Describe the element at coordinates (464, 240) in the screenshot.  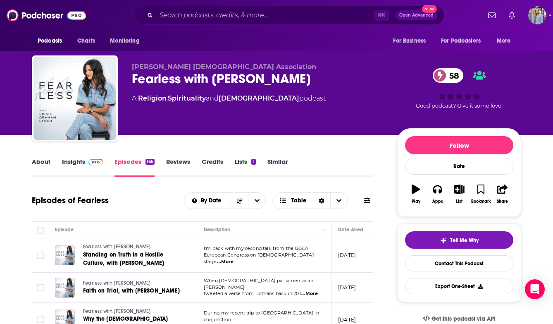
I see `span: Tell Me Why` at that location.